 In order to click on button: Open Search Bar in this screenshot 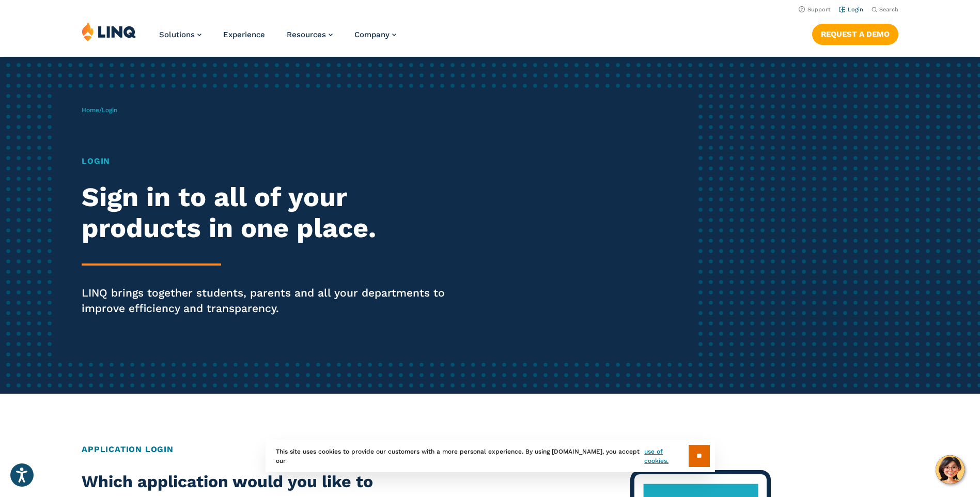, I will do `click(885, 9)`.